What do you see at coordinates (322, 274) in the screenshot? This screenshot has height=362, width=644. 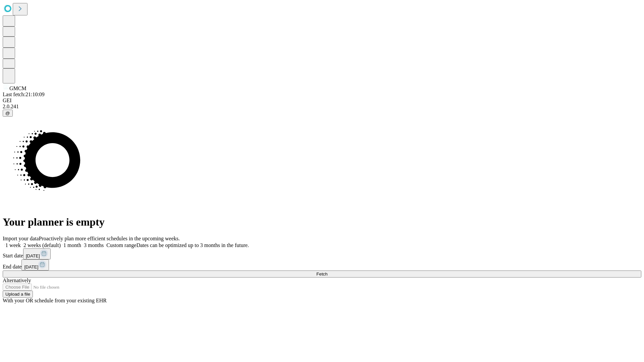 I see `span: Fetch` at bounding box center [322, 274].